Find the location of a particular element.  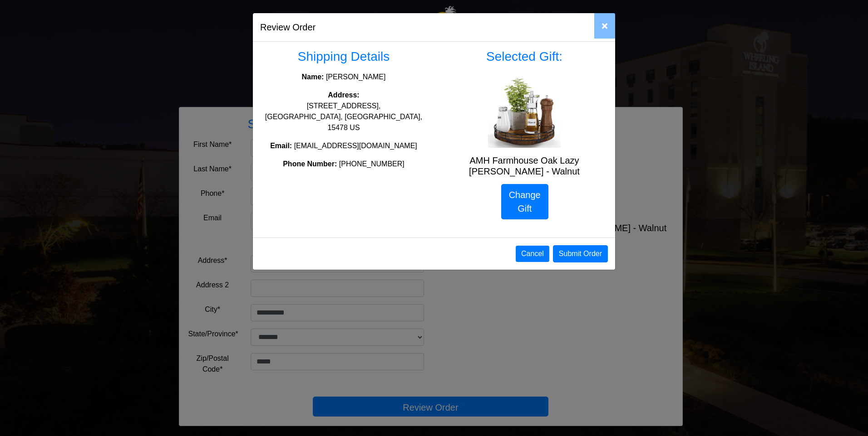

h3: Shipping Details is located at coordinates (343, 57).